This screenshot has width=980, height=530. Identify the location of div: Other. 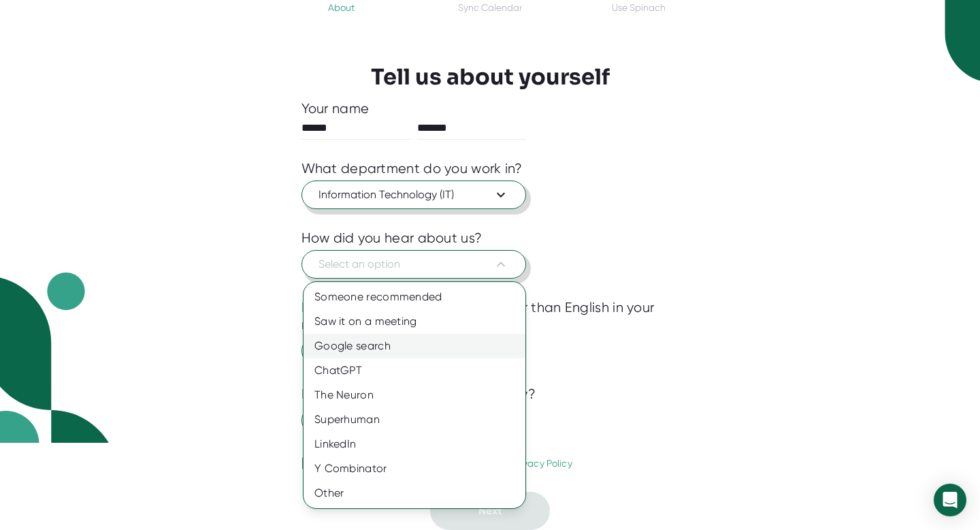
(415, 493).